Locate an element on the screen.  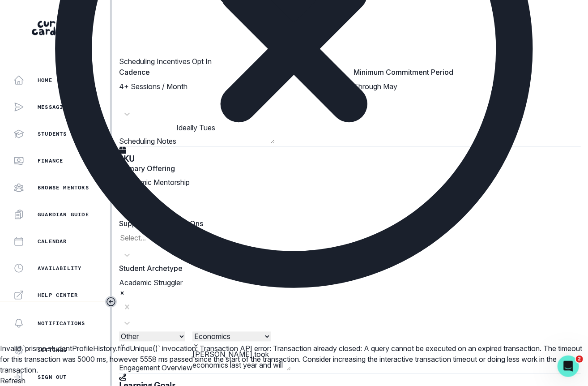
p: Browse Mentors is located at coordinates (63, 187).